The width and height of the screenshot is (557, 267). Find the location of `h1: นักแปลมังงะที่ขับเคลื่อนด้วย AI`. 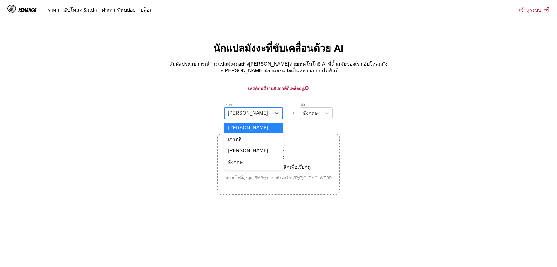

h1: นักแปลมังงะที่ขับเคลื่อนด้วย AI is located at coordinates (278, 48).